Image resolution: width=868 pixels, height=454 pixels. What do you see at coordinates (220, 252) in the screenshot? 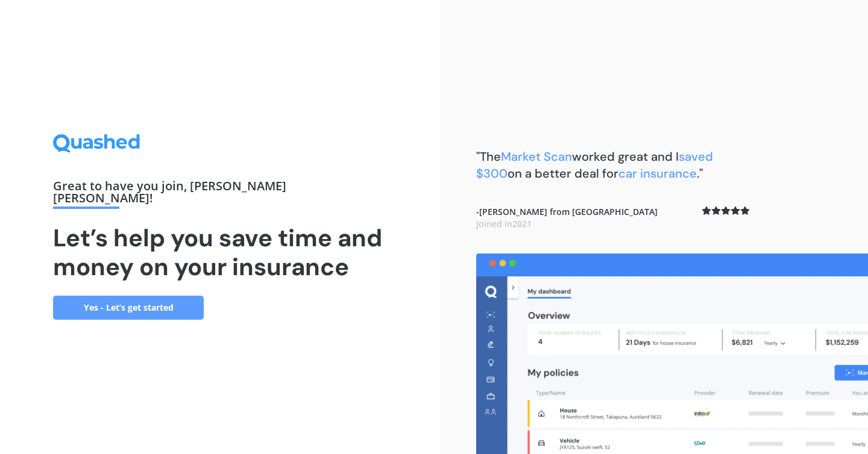
I see `h1: Let’s help you save time and money on your insurance` at bounding box center [220, 252].